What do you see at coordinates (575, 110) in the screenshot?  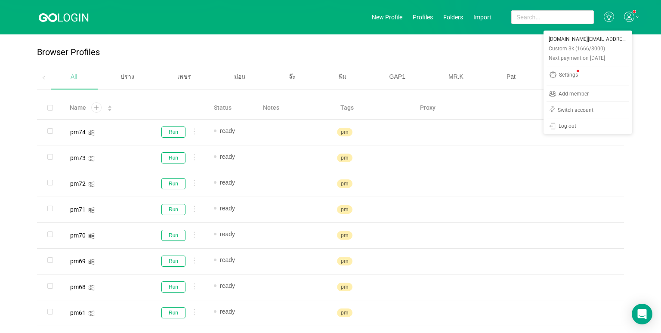 I see `div: Switch account` at bounding box center [575, 110].